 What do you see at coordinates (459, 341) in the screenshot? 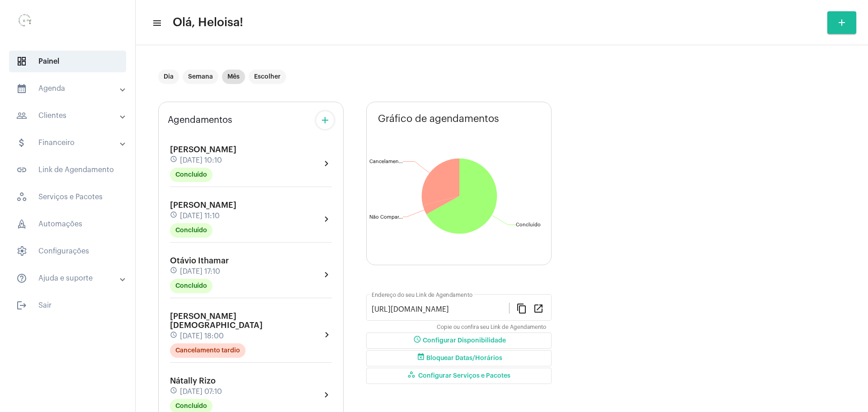
I see `button: Configurar Disponibilidade` at bounding box center [459, 341].